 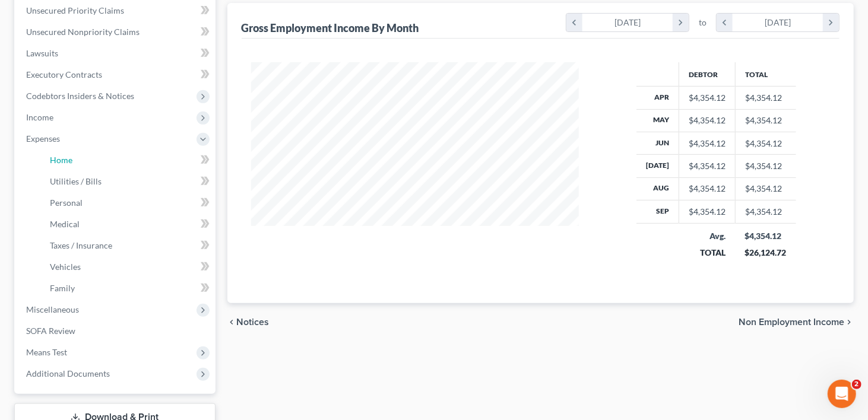 I want to click on span: 2, so click(x=857, y=385).